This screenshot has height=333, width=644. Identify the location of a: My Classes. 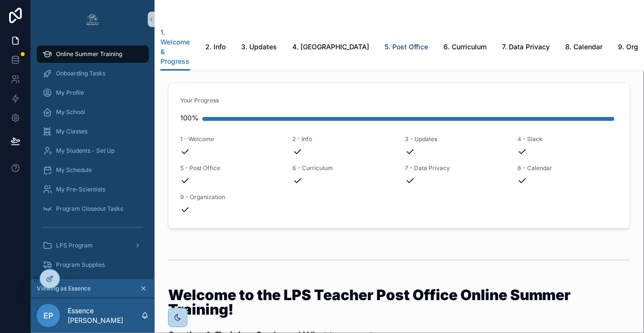
(93, 131).